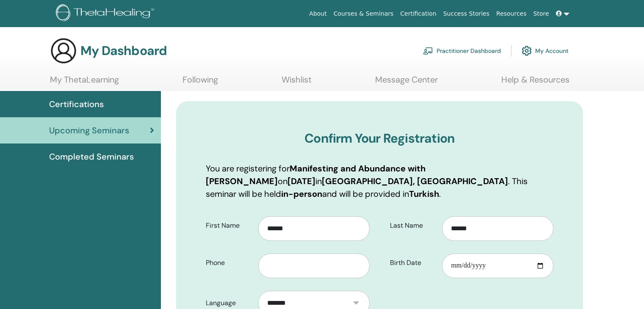  I want to click on p: You are registering for on in . This seminar will be held and will be provided in ., so click(380, 181).